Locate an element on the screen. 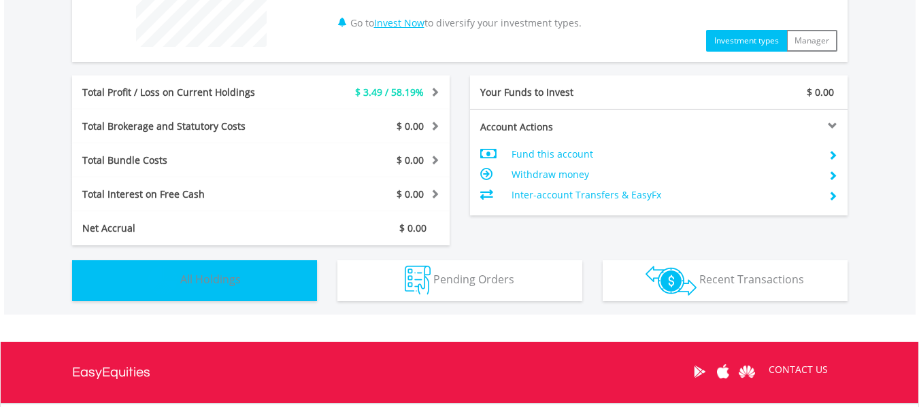 The width and height of the screenshot is (919, 407). td: Inter-account Transfers & EasyFx is located at coordinates (664, 195).